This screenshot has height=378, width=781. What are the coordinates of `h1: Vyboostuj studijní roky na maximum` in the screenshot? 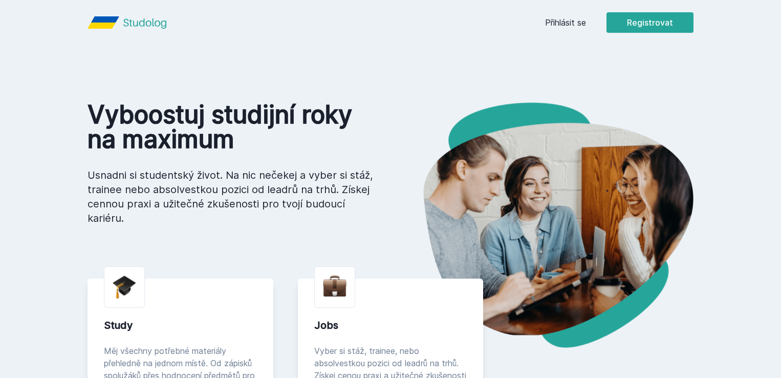 It's located at (231, 127).